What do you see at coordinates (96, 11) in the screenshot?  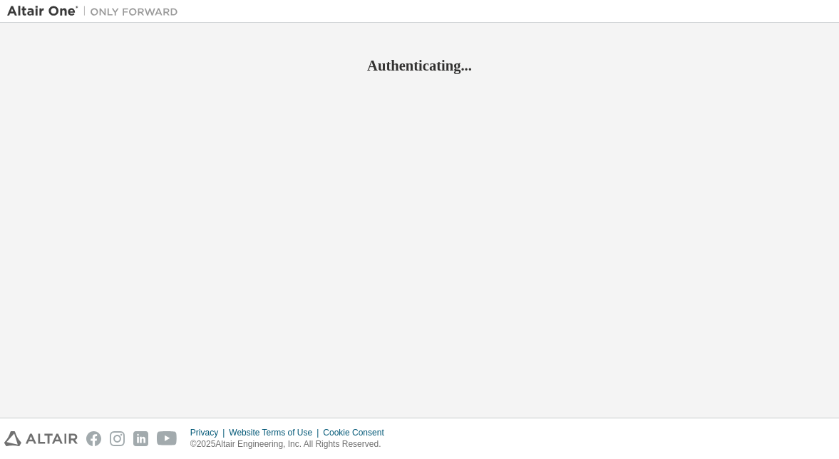 I see `img: Altair One` at bounding box center [96, 11].